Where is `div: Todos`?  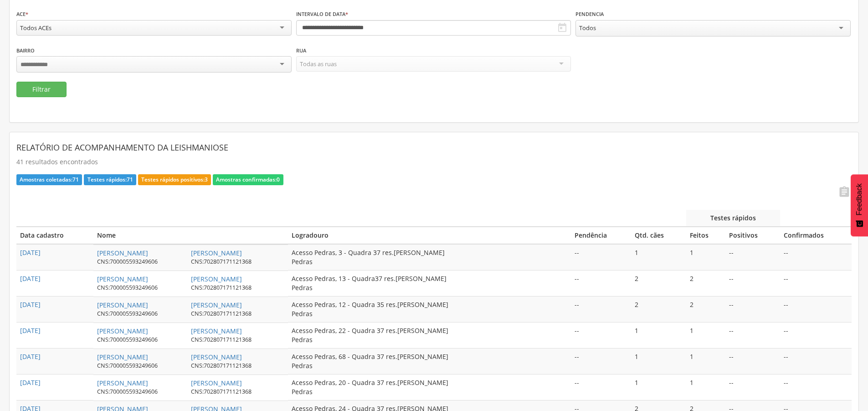 div: Todos is located at coordinates (588, 28).